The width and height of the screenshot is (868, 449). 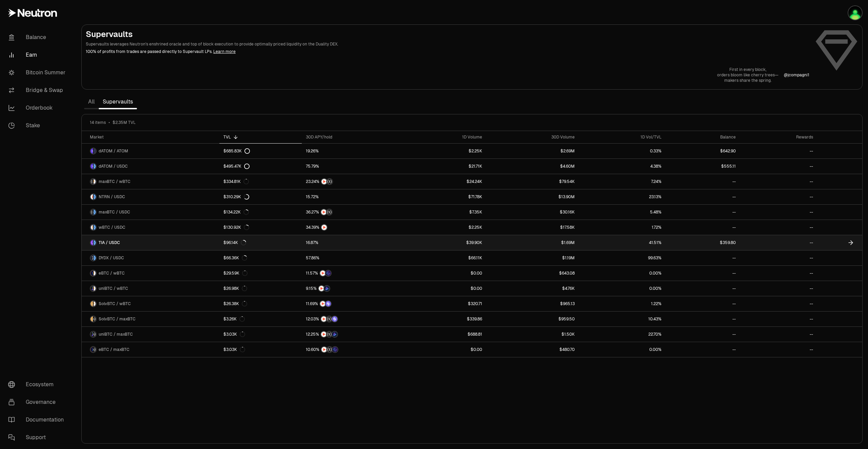 I want to click on a: $3.03K, so click(x=260, y=334).